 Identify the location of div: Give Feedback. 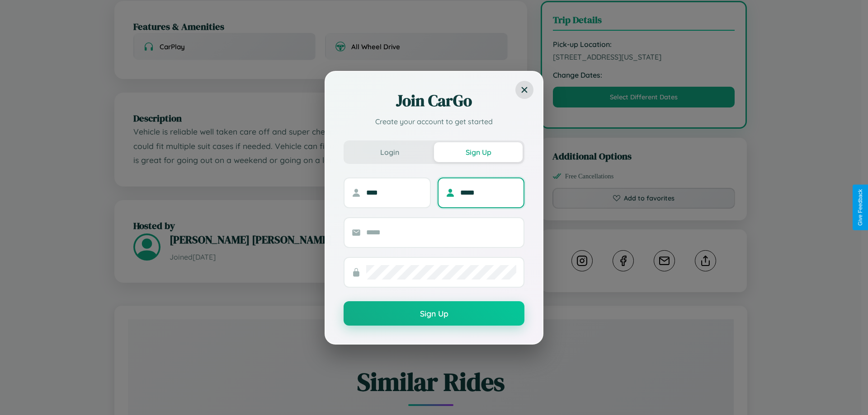
(860, 208).